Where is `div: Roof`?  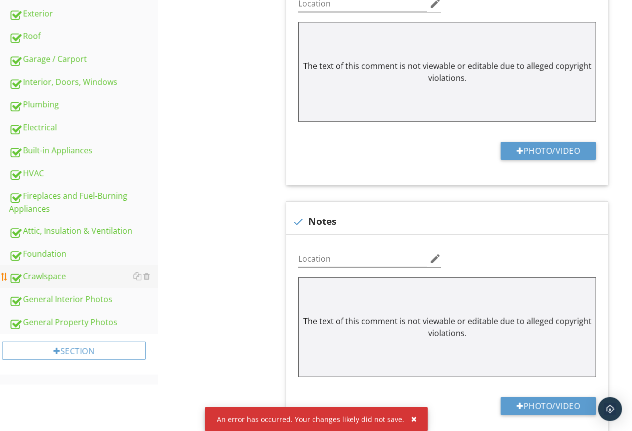
div: Roof is located at coordinates (83, 36).